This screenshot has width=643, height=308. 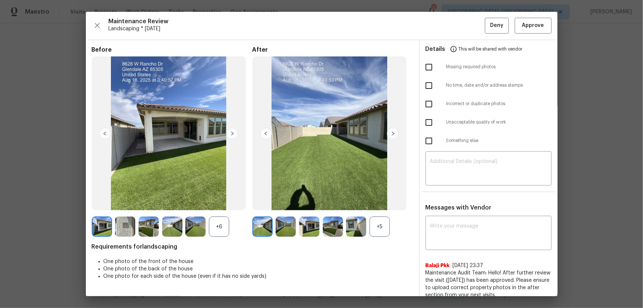 I want to click on div: Unacceptable quality of work, so click(x=489, y=122).